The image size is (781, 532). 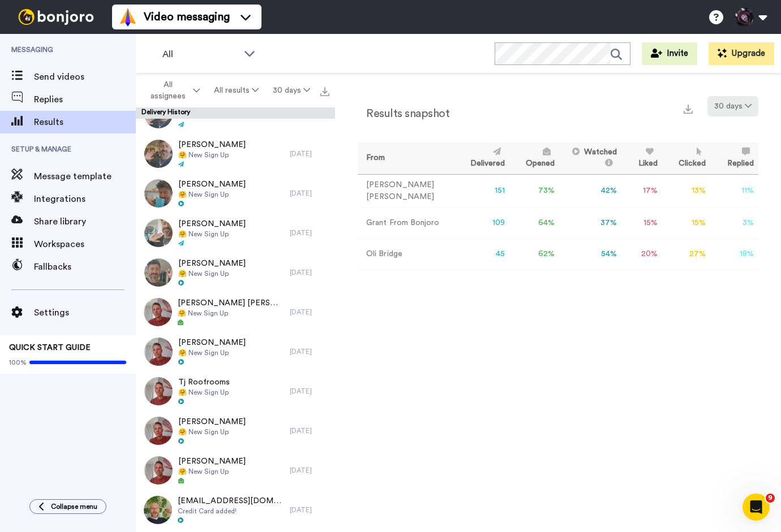 I want to click on span: 100%, so click(x=17, y=363).